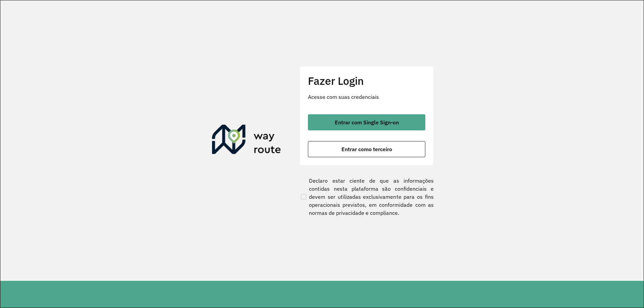  I want to click on h2: Fazer Login, so click(367, 81).